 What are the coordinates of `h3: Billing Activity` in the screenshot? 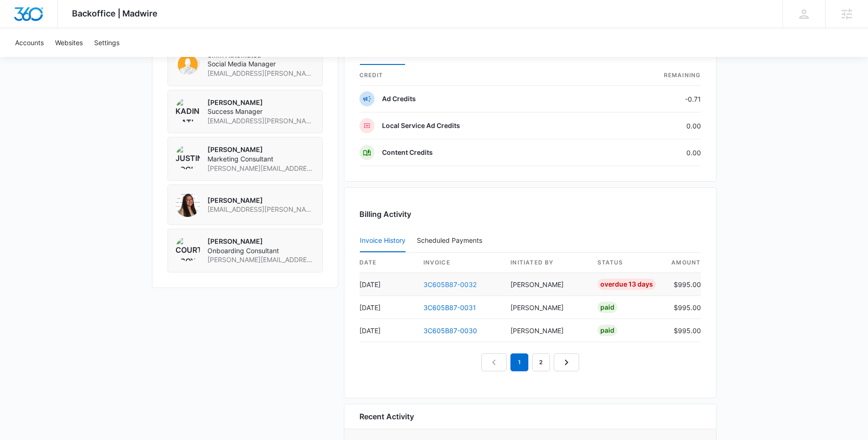 It's located at (530, 214).